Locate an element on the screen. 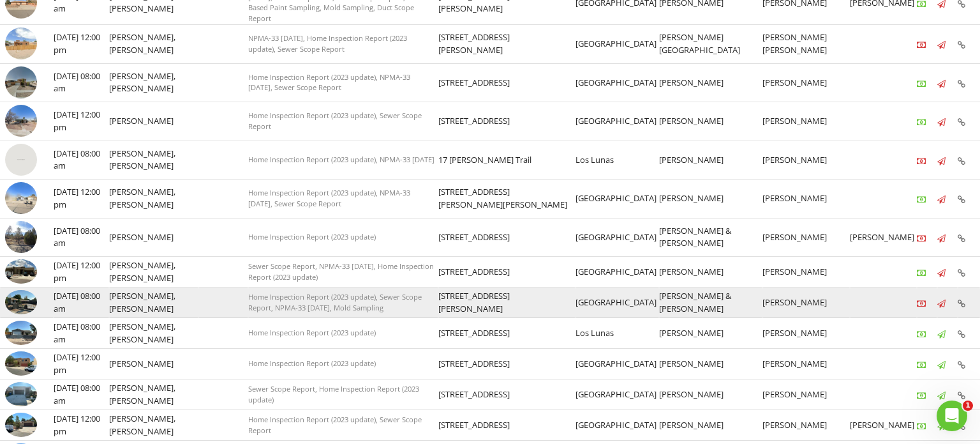  img: 9321705%2Fcover_photos%2FOQHh0ZkD4BMUAKP151mi%2Fsmall.9321705-1756132855200 is located at coordinates (21, 394).